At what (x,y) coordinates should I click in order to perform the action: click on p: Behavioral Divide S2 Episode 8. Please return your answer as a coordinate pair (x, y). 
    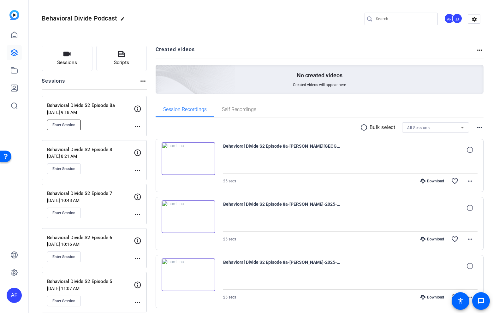
    Looking at the image, I should click on (90, 150).